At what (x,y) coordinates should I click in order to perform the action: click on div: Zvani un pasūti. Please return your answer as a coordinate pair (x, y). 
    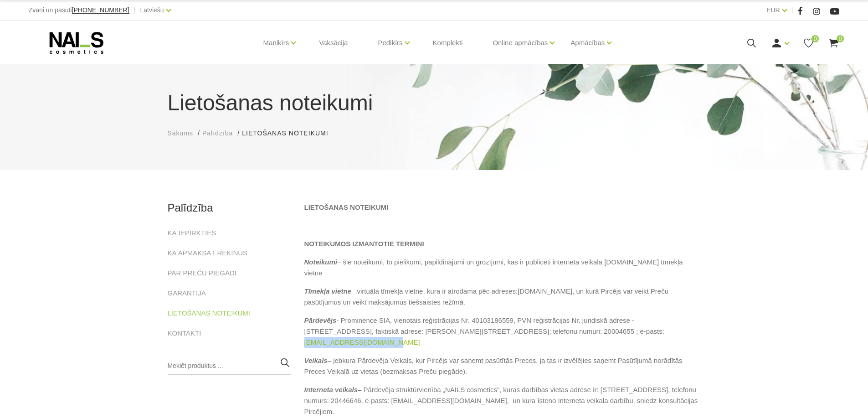
    Looking at the image, I should click on (79, 10).